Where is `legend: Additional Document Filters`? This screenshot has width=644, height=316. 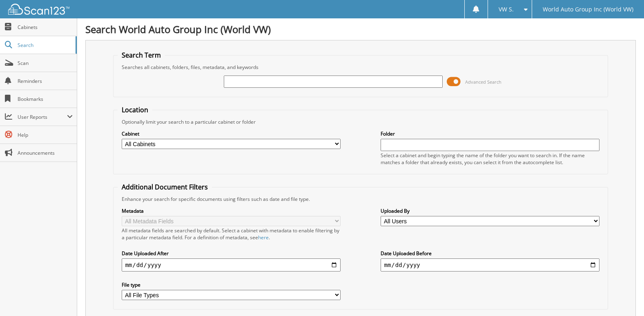
legend: Additional Document Filters is located at coordinates (165, 187).